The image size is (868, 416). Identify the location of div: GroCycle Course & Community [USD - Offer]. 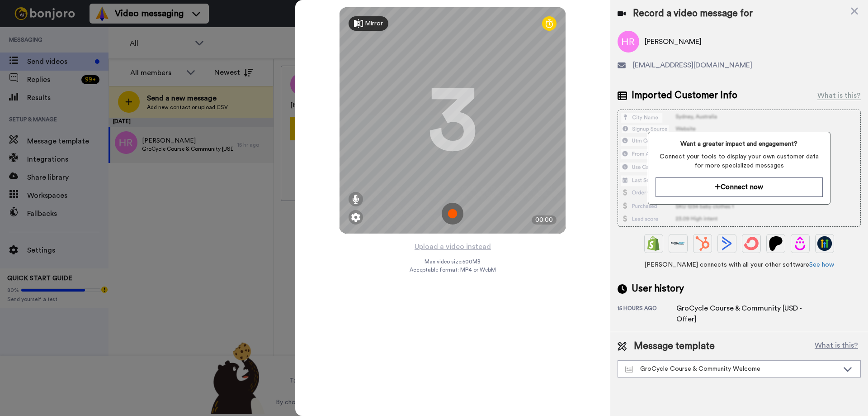
(749, 314).